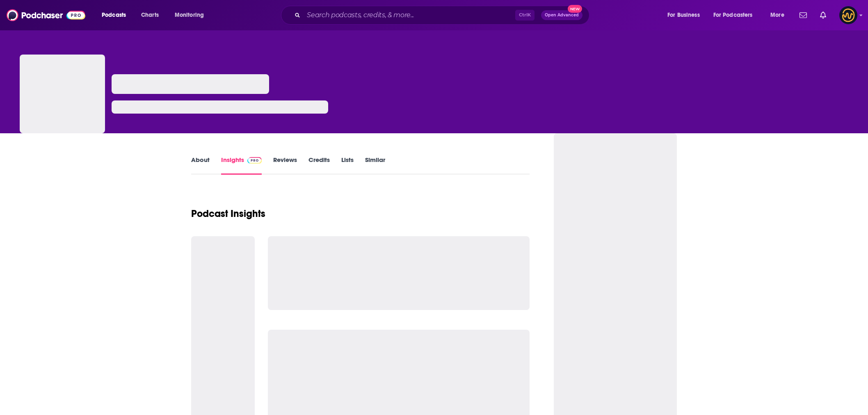  I want to click on span: Podcasts, so click(114, 15).